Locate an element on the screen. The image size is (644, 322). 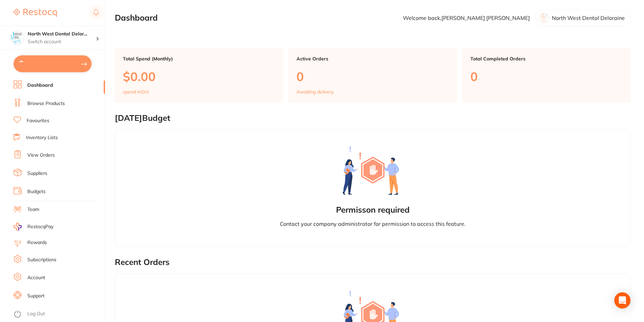
a: Team is located at coordinates (34, 209).